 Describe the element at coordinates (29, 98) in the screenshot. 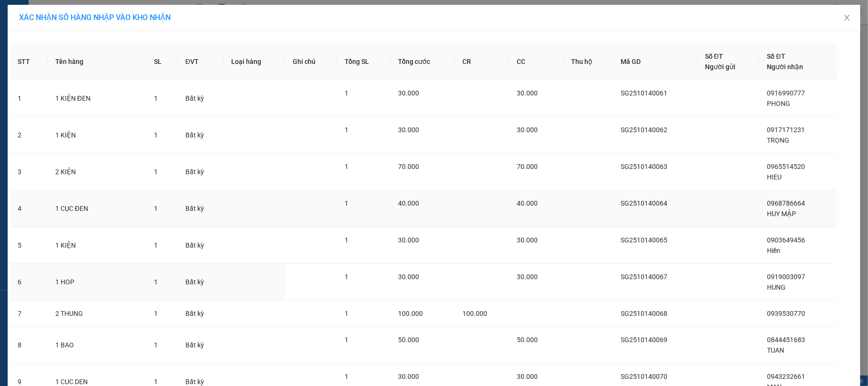

I see `td: 1` at that location.